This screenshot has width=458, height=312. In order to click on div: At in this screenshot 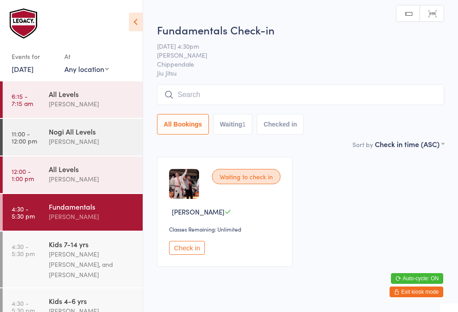, I will do `click(86, 56)`.